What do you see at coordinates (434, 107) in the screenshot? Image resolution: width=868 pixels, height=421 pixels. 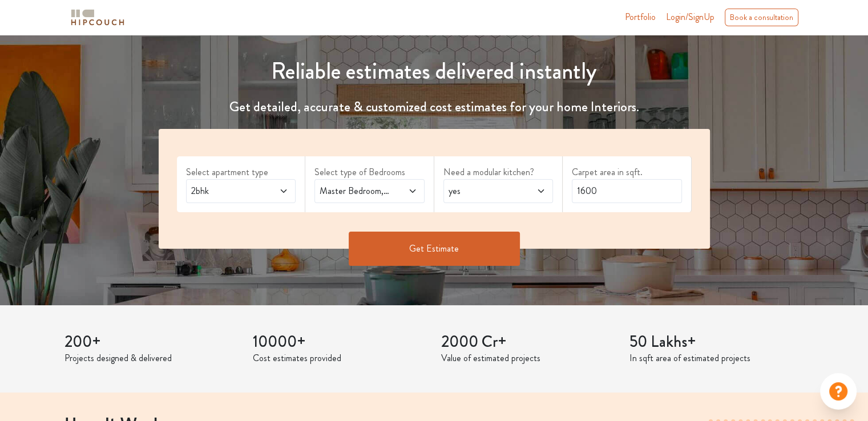 I see `h4: Get detailed, accurate & customized cost estimates for your home Interiors.` at bounding box center [434, 107].